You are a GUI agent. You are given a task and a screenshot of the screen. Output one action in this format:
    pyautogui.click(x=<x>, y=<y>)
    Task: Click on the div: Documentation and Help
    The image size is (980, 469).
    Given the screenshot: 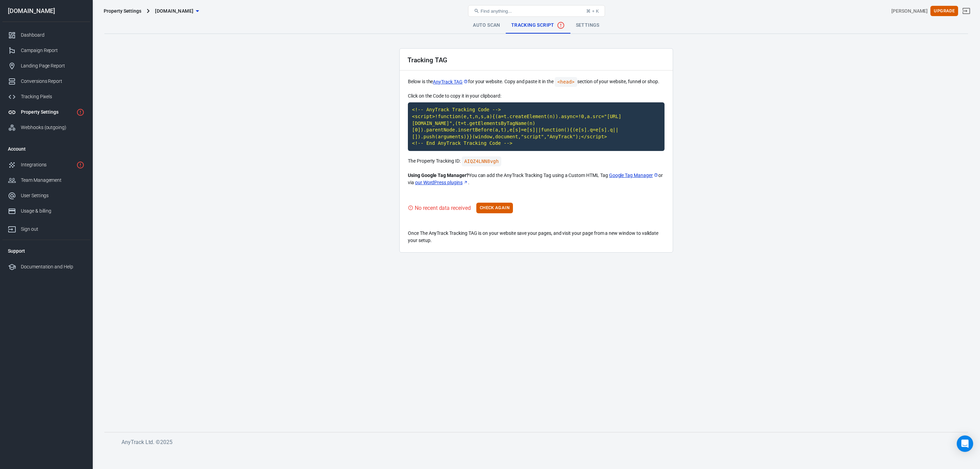 What is the action you would take?
    pyautogui.click(x=53, y=267)
    